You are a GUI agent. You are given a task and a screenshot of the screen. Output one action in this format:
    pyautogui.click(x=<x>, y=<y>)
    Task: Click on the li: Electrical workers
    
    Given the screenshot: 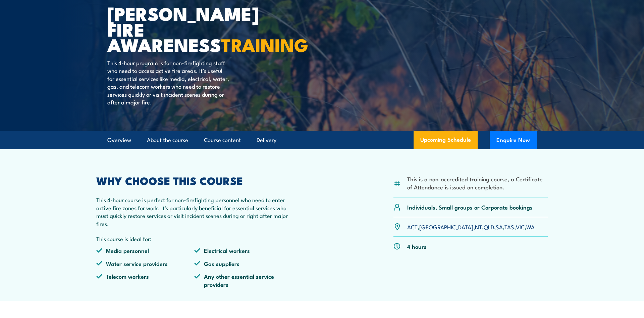 What is the action you would take?
    pyautogui.click(x=243, y=251)
    